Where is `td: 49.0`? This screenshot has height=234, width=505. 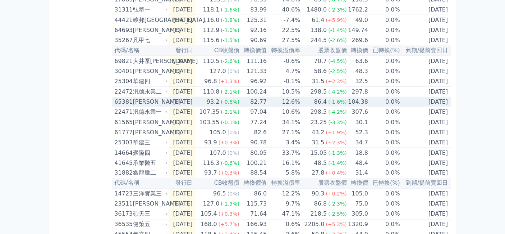
td: 49.0 is located at coordinates (357, 20).